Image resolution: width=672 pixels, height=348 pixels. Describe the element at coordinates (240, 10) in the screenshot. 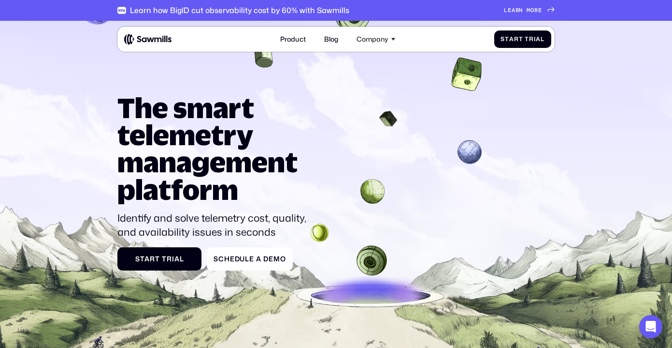

I see `div: Learn how BigID cut observability cost by 60% with Sawmills` at that location.